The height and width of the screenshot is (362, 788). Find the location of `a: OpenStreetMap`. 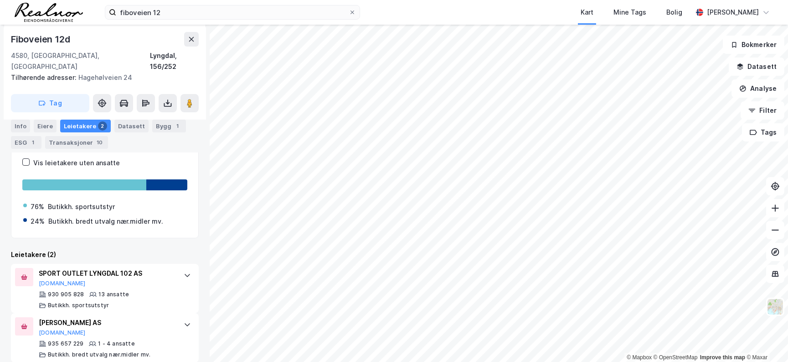

a: OpenStreetMap is located at coordinates (676, 357).